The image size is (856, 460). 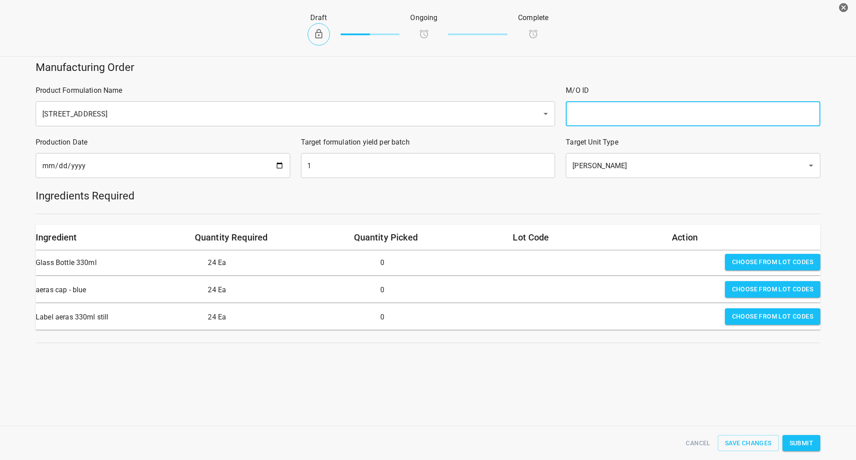 What do you see at coordinates (118, 290) in the screenshot?
I see `p: aeras cap - blue` at bounding box center [118, 290].